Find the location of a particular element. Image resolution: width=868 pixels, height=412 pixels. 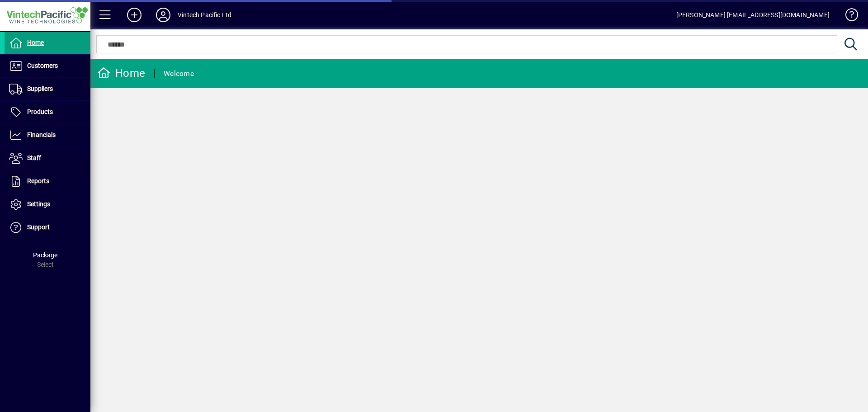

span: Financials is located at coordinates (41, 135).